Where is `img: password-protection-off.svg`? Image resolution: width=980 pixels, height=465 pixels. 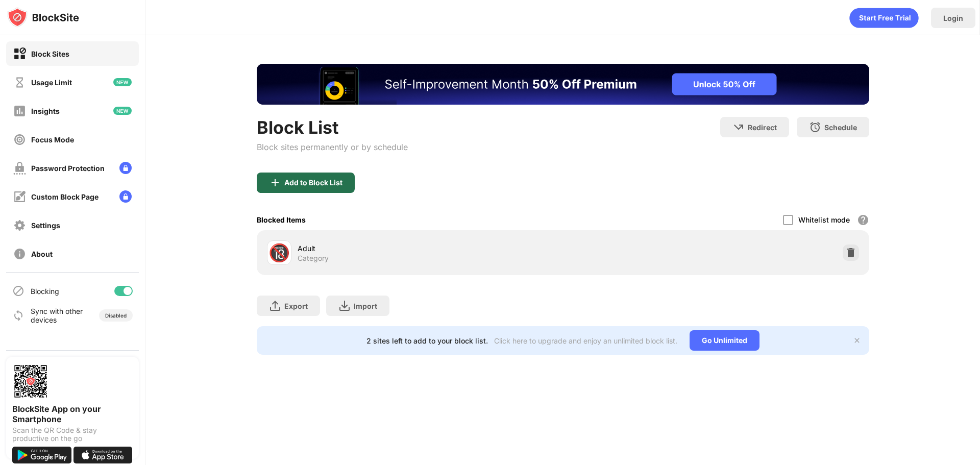 img: password-protection-off.svg is located at coordinates (19, 168).